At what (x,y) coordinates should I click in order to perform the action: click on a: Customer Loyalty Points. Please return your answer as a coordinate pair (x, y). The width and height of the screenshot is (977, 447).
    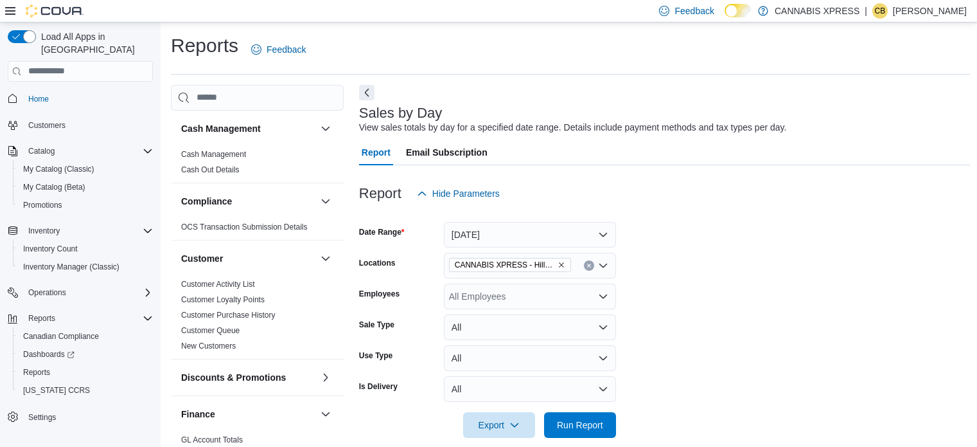
    Looking at the image, I should click on (223, 299).